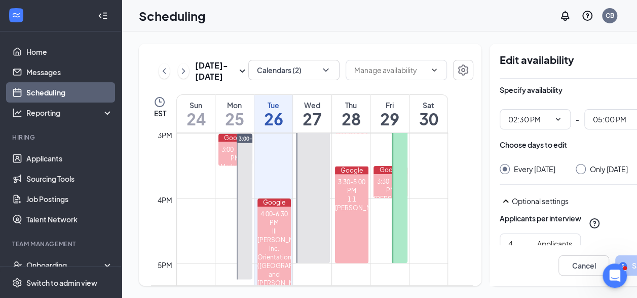 Image resolution: width=637 pixels, height=298 pixels. I want to click on a: August 24, 2025, so click(196, 114).